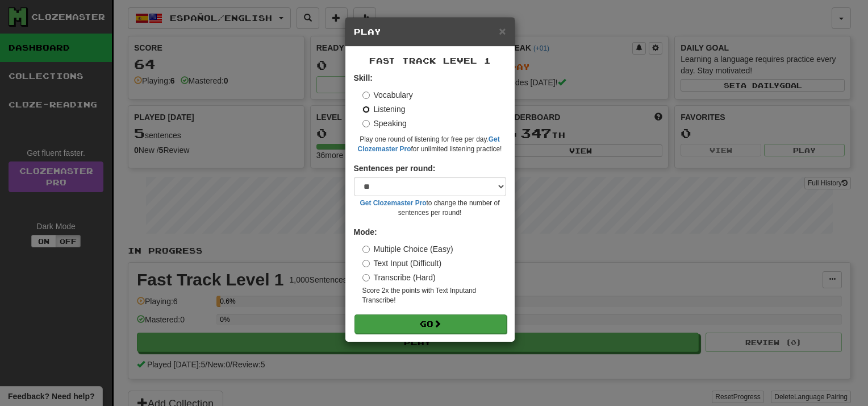  What do you see at coordinates (366, 278) in the screenshot?
I see `input: Transcribe (Hard)` at bounding box center [366, 278].